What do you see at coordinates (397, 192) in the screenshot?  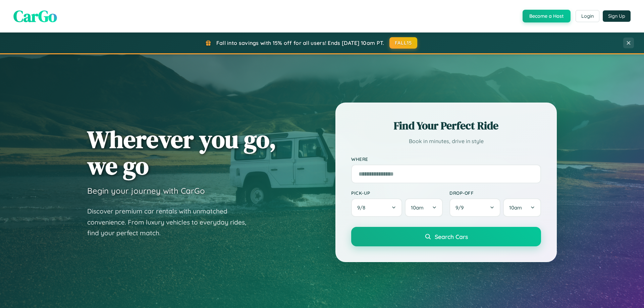 I see `label: Pick-up` at bounding box center [397, 192].